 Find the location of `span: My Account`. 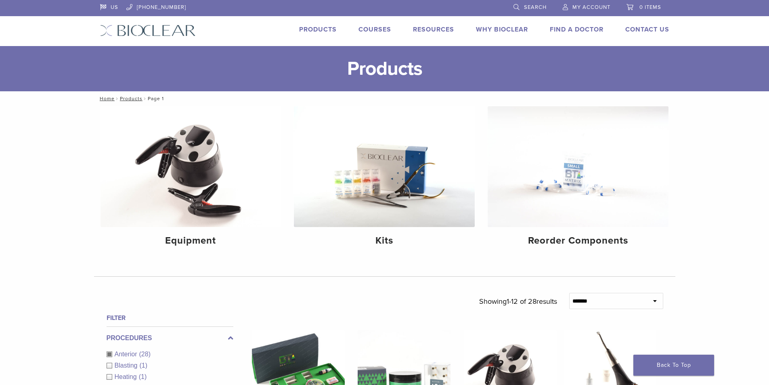

span: My Account is located at coordinates (591, 7).